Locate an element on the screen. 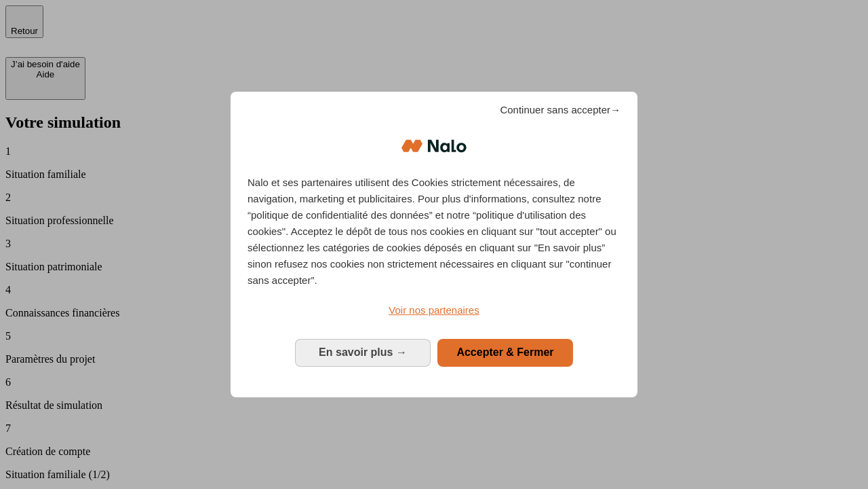  a: Voir nos partenaires is located at coordinates (434, 310).